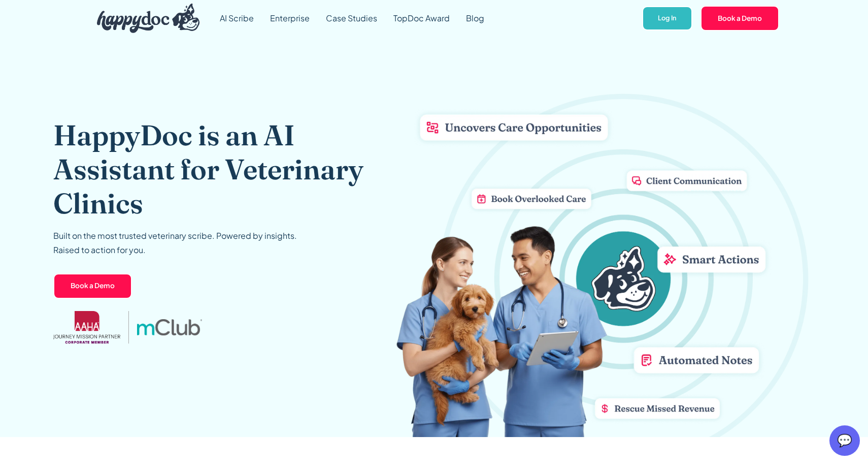 This screenshot has height=464, width=868. Describe the element at coordinates (175, 243) in the screenshot. I see `p: Built on the most trusted veterinary scribe. Powered by insights. Raised to action for you.` at that location.